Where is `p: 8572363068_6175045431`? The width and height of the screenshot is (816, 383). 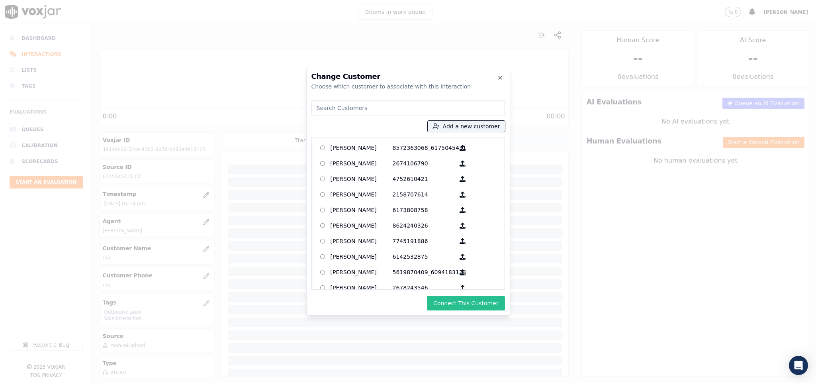 p: 8572363068_6175045431 is located at coordinates (424, 148).